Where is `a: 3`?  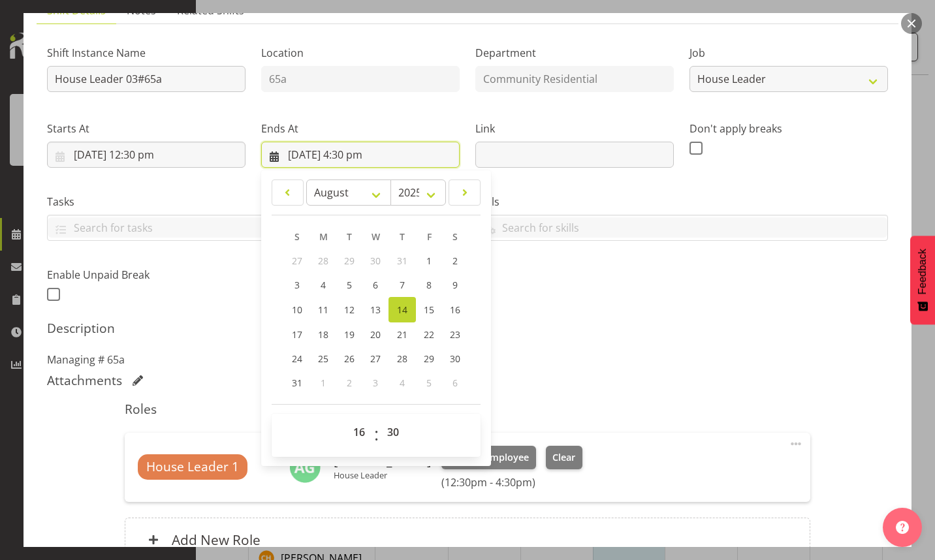 a: 3 is located at coordinates (297, 285).